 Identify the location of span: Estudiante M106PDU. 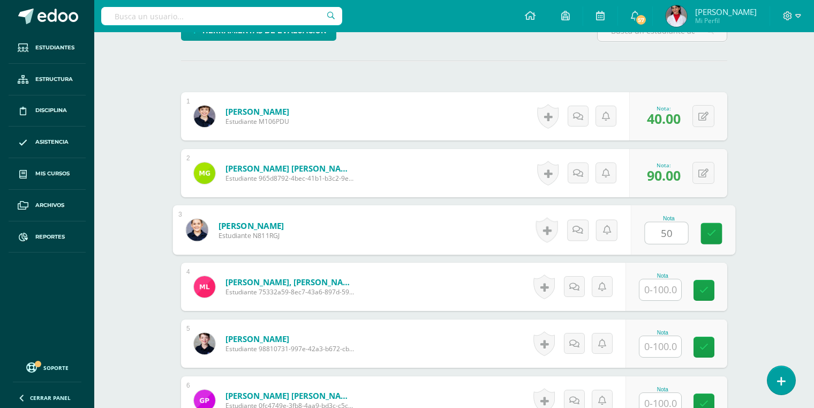
(257, 121).